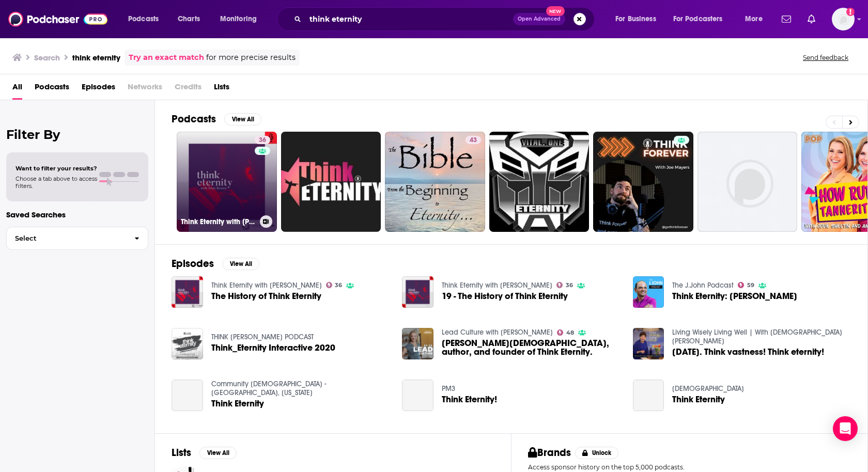 This screenshot has height=472, width=868. What do you see at coordinates (77, 134) in the screenshot?
I see `h2: Filter By` at bounding box center [77, 134].